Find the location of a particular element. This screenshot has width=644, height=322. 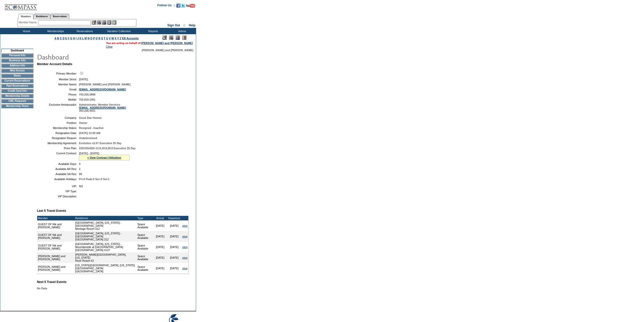

span: 225/325/425/-12.9,19.9,29.9 Executive 25 Day is located at coordinates (107, 148).